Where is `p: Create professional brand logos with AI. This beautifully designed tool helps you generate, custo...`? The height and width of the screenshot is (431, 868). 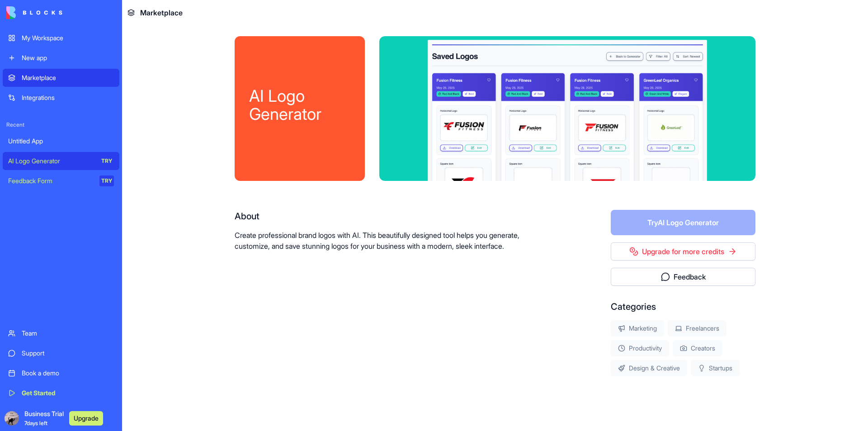
p: Create professional brand logos with AI. This beautifully designed tool helps you generate, custo... is located at coordinates (394, 240).